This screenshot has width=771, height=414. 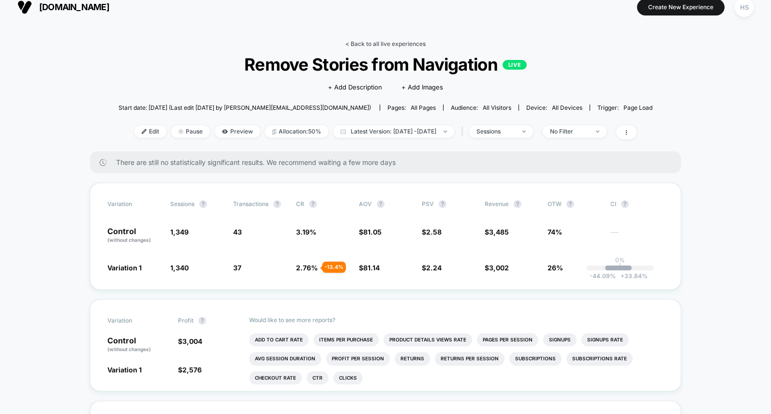 I want to click on span: Transactions, so click(x=251, y=204).